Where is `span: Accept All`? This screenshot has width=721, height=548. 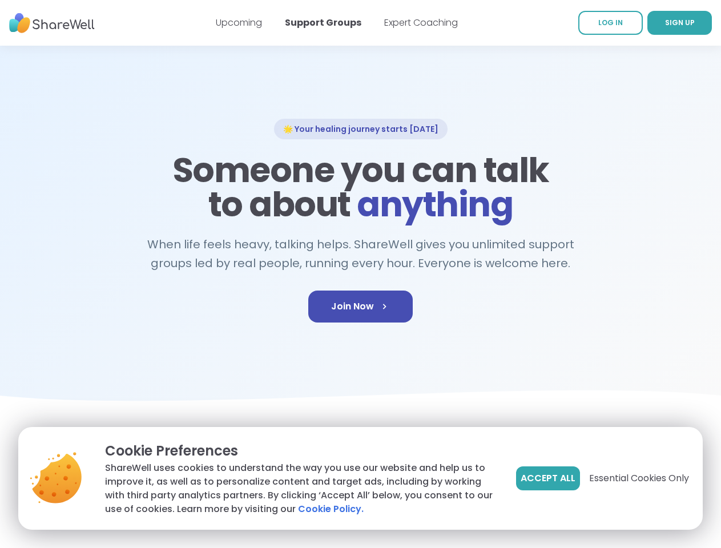 span: Accept All is located at coordinates (548, 478).